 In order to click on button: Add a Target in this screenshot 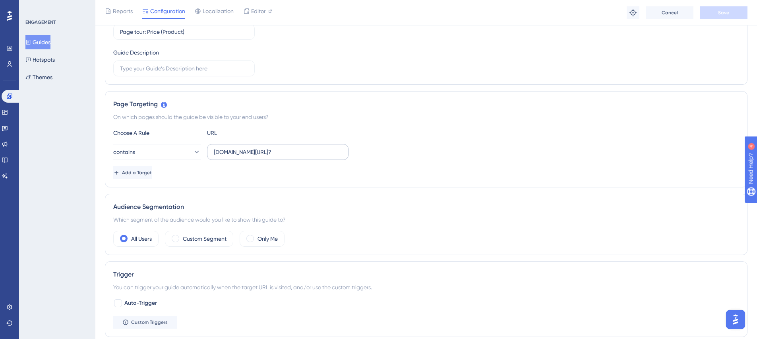, I will do `click(132, 172)`.